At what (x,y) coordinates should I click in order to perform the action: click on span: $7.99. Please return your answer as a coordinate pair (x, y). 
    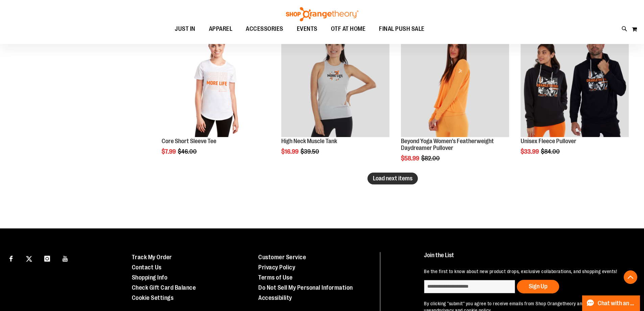
    Looking at the image, I should click on (169, 152).